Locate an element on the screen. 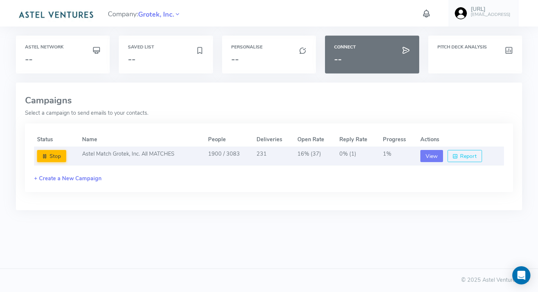  th: Progress is located at coordinates (398, 140).